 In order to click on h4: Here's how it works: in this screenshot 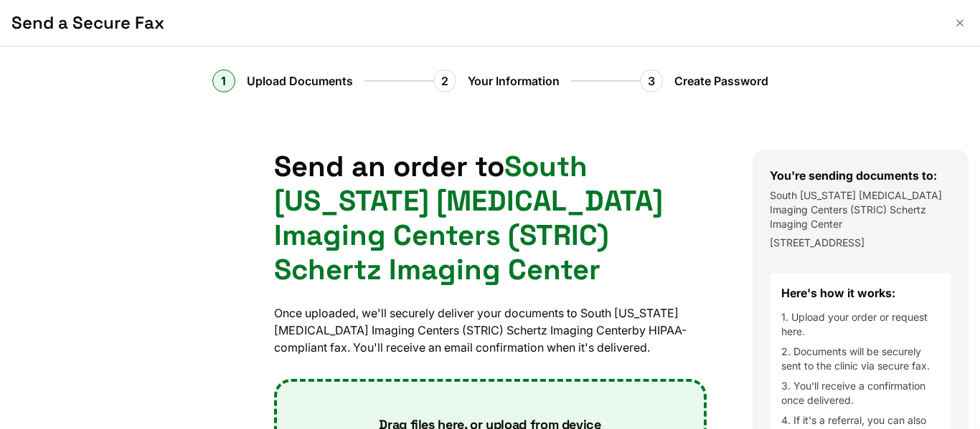, I will do `click(861, 293)`.